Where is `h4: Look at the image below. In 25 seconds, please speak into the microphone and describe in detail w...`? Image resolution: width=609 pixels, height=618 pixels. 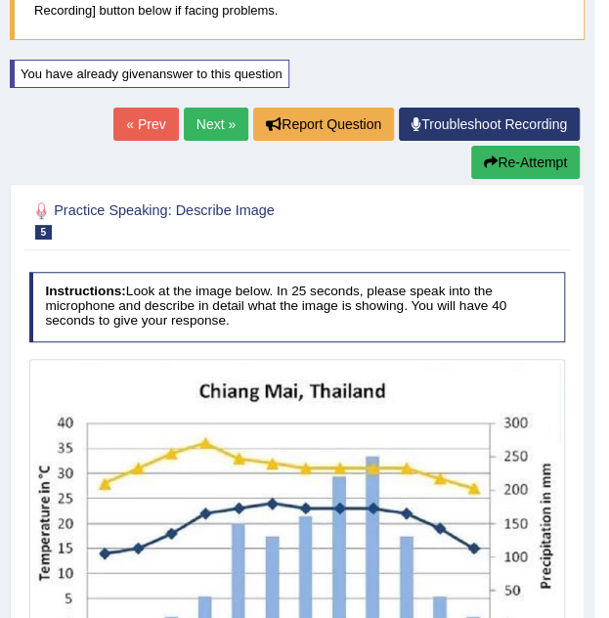
h4: Look at the image below. In 25 seconds, please speak into the microphone and describe in detail w... is located at coordinates (297, 307).